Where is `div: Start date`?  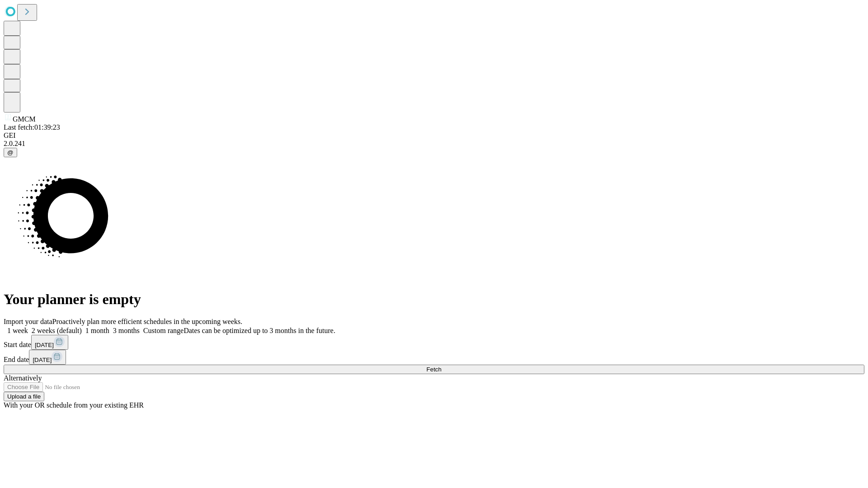 div: Start date is located at coordinates (434, 343).